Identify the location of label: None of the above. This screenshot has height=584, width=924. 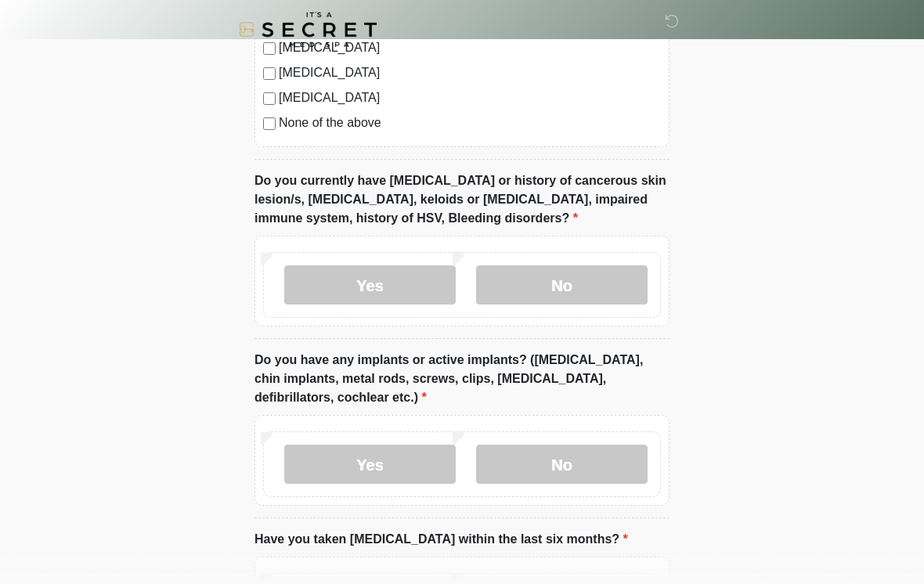
(469, 123).